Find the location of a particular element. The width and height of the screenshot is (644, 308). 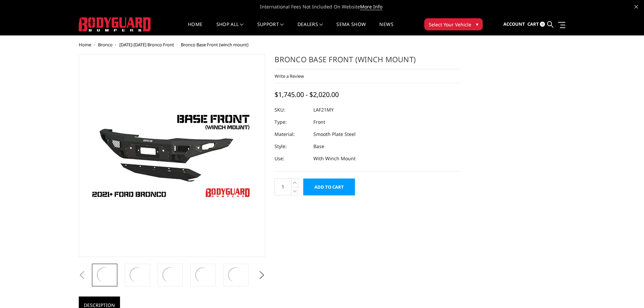

span: $1,745.00 - $2,020.00 is located at coordinates (307, 94).